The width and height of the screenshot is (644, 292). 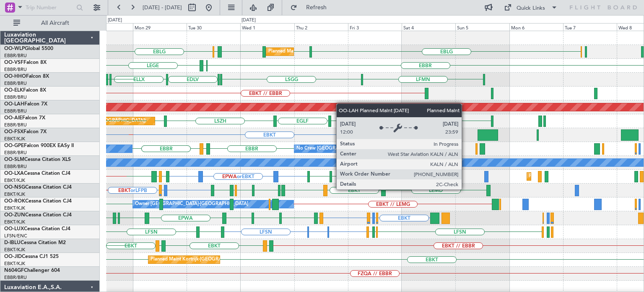 What do you see at coordinates (590, 27) in the screenshot?
I see `div: Tue 7` at bounding box center [590, 27].